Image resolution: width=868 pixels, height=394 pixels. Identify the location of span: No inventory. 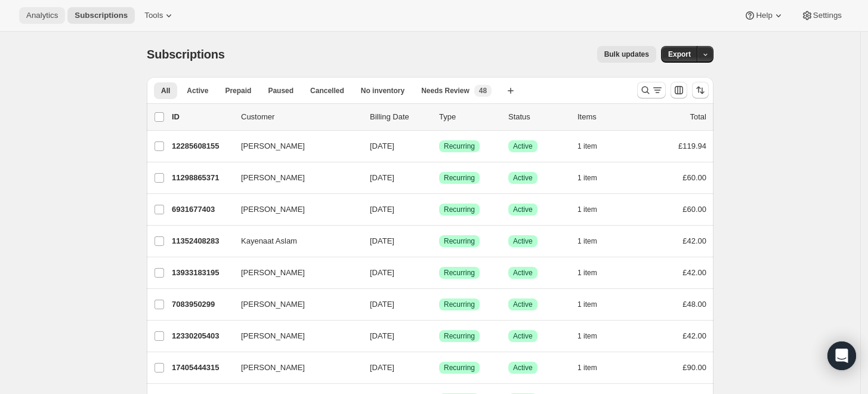
(382, 91).